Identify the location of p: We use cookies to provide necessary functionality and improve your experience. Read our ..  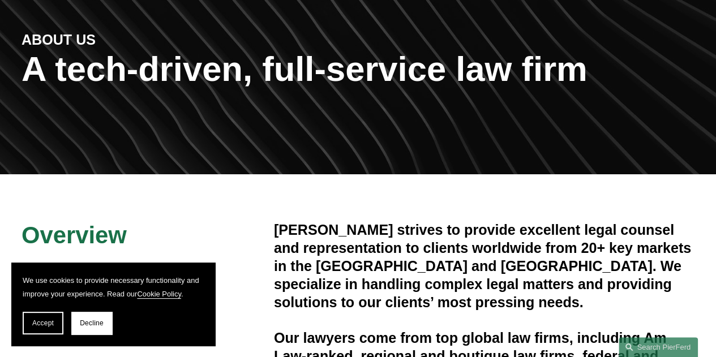
(113, 287).